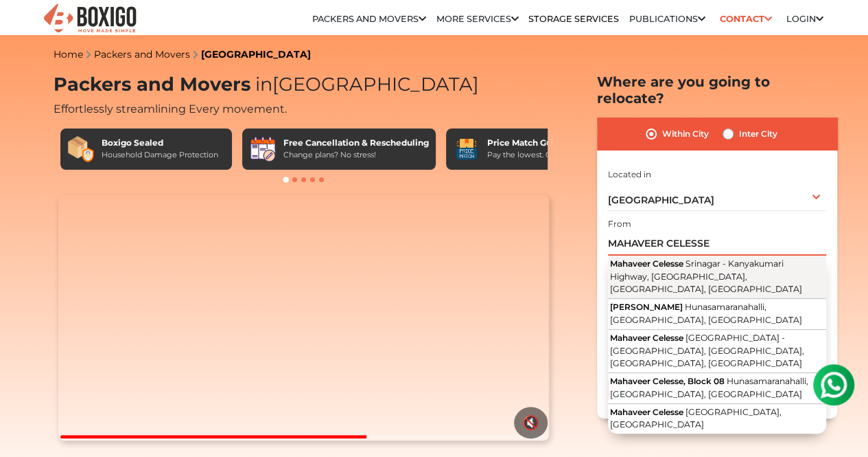 The width and height of the screenshot is (868, 457). I want to click on label: Inter City, so click(759, 134).